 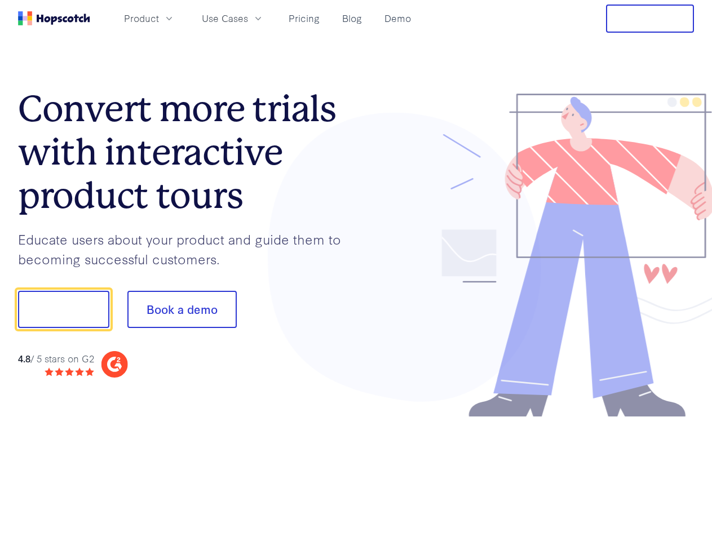 I want to click on a: Pricing, so click(x=304, y=18).